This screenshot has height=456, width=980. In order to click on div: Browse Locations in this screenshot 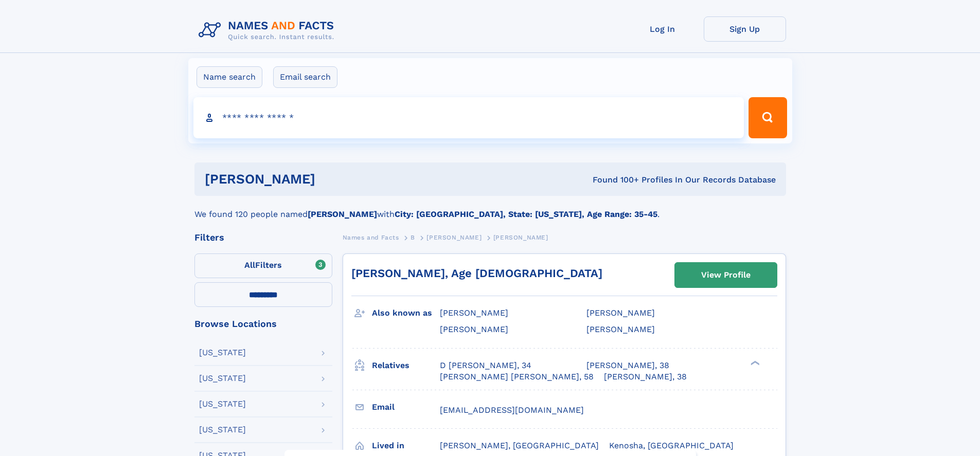, I will do `click(264, 324)`.